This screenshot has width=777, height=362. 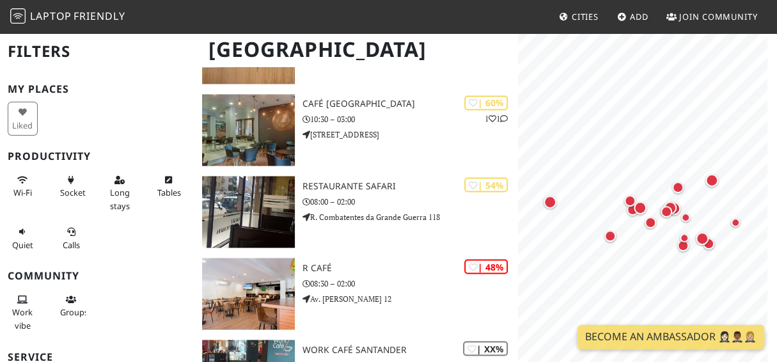 I want to click on a: Add, so click(x=632, y=17).